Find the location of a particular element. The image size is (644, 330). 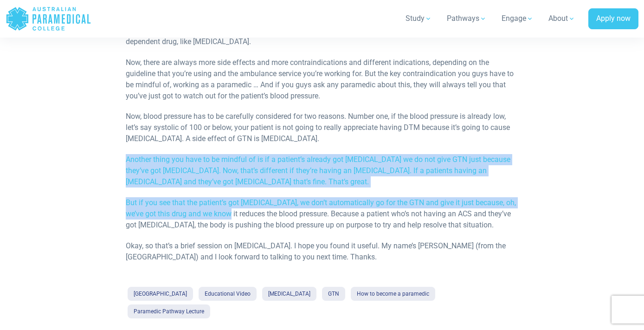

a: Paramedic Pathway Lecture is located at coordinates (169, 311).